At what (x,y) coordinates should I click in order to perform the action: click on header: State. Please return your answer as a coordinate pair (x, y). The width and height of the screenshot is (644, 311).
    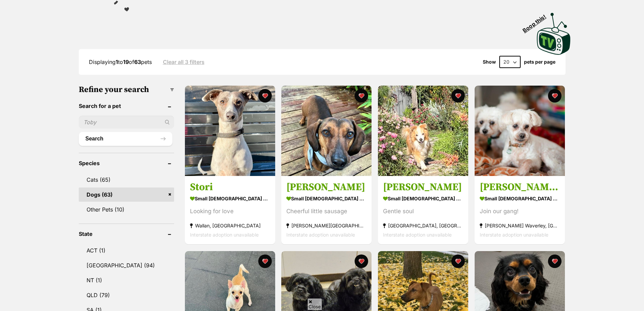
    Looking at the image, I should click on (126, 234).